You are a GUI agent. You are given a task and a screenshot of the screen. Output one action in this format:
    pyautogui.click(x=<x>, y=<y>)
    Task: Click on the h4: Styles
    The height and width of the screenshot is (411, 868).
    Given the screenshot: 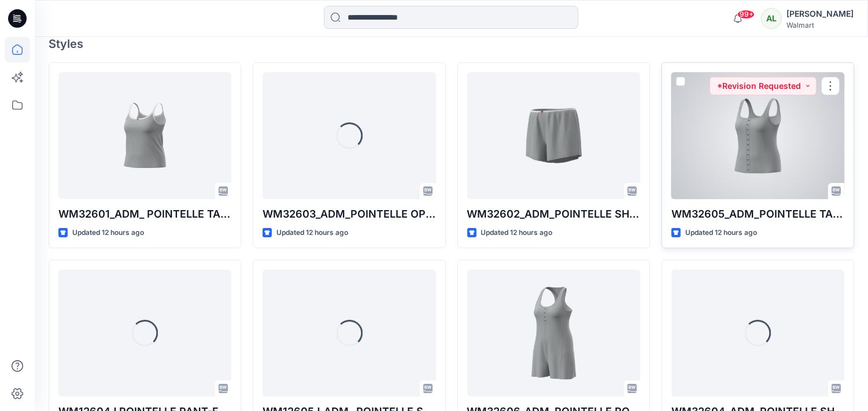 What is the action you would take?
    pyautogui.click(x=451, y=44)
    